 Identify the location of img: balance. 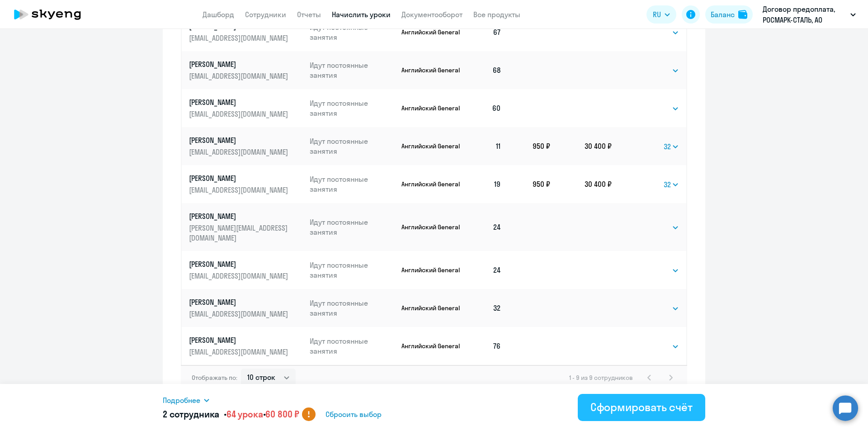
(743, 14).